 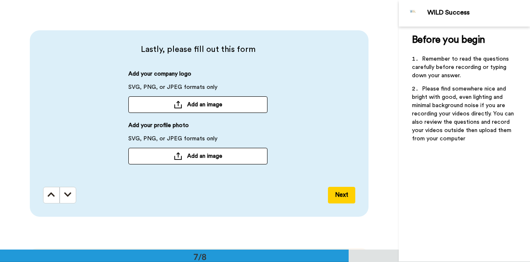 I want to click on span: Add your profile photo, so click(x=159, y=128).